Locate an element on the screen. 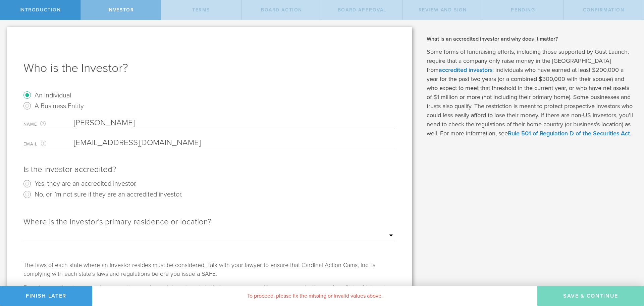  div: Is the investor accredited? is located at coordinates (209, 170).